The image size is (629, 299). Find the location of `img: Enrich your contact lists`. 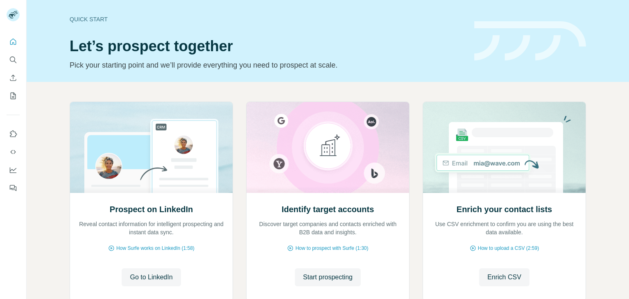

img: Enrich your contact lists is located at coordinates (504, 147).